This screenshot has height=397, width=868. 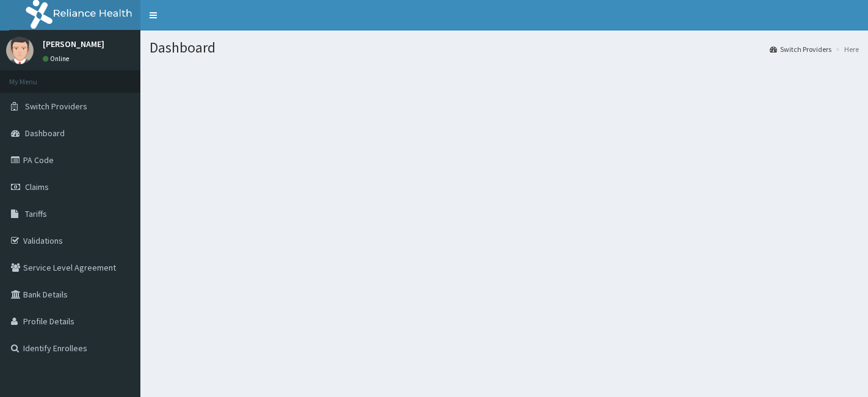 What do you see at coordinates (56, 106) in the screenshot?
I see `span: Switch Providers` at bounding box center [56, 106].